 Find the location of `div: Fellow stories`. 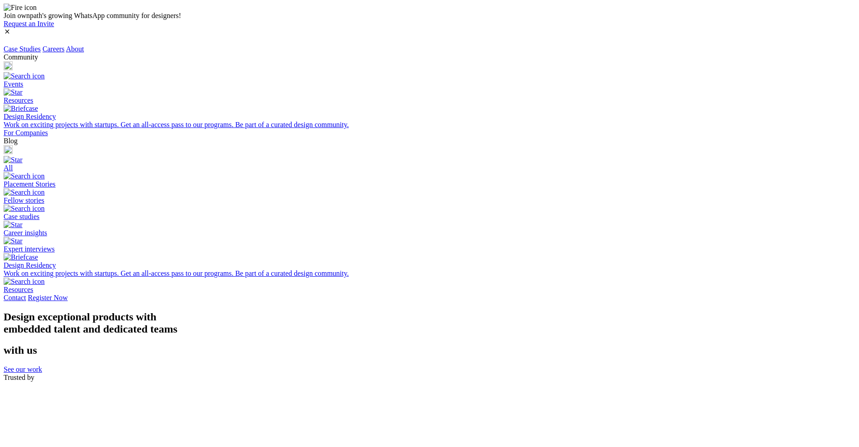

div: Fellow stories is located at coordinates (429, 201).